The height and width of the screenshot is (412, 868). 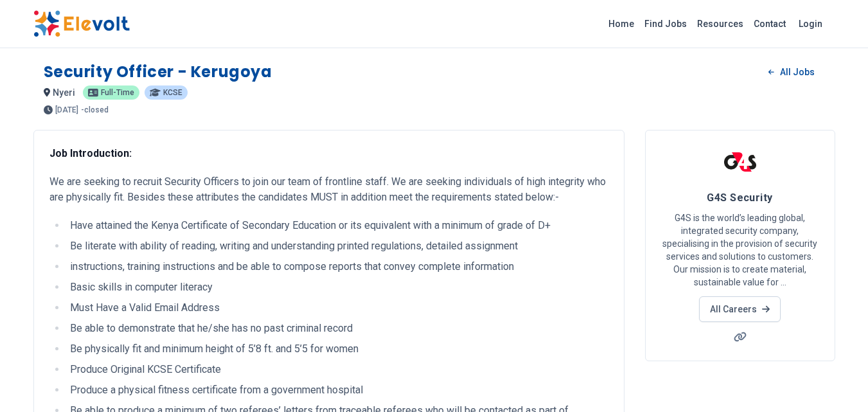 I want to click on li: Must Have a Valid Email Address, so click(x=337, y=308).